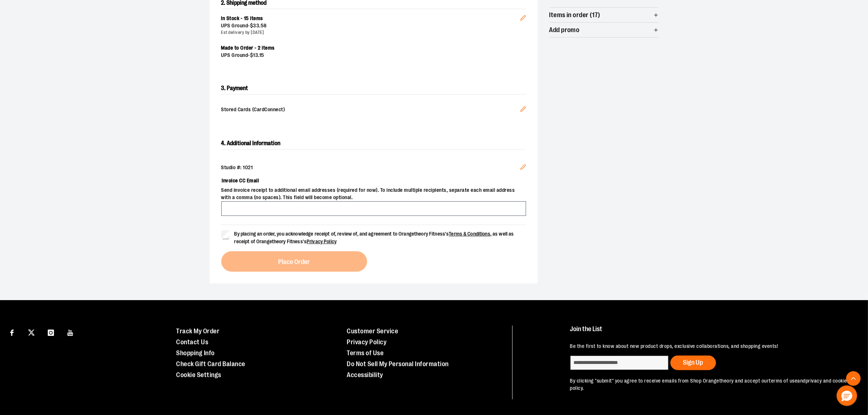 Image resolution: width=868 pixels, height=415 pixels. I want to click on span: Add promo, so click(565, 30).